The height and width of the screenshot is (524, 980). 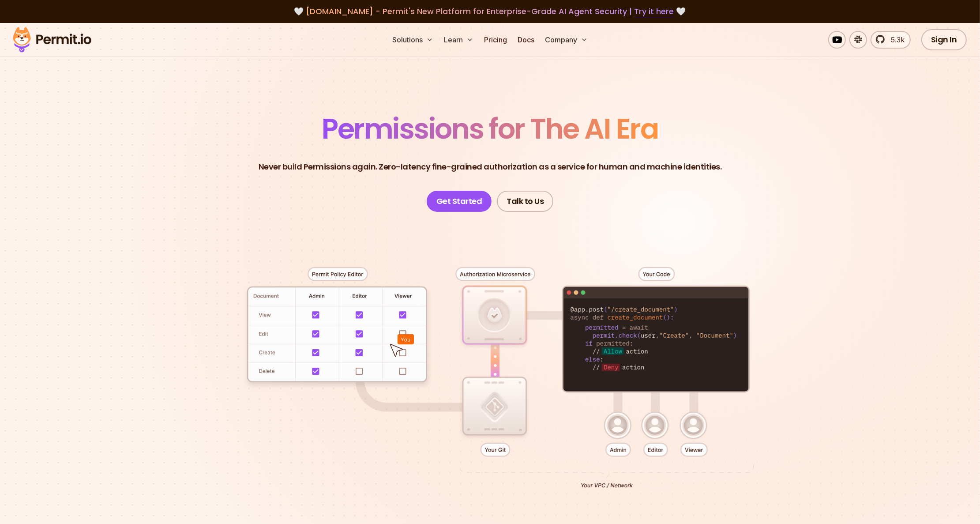 I want to click on a: Get Started, so click(x=460, y=201).